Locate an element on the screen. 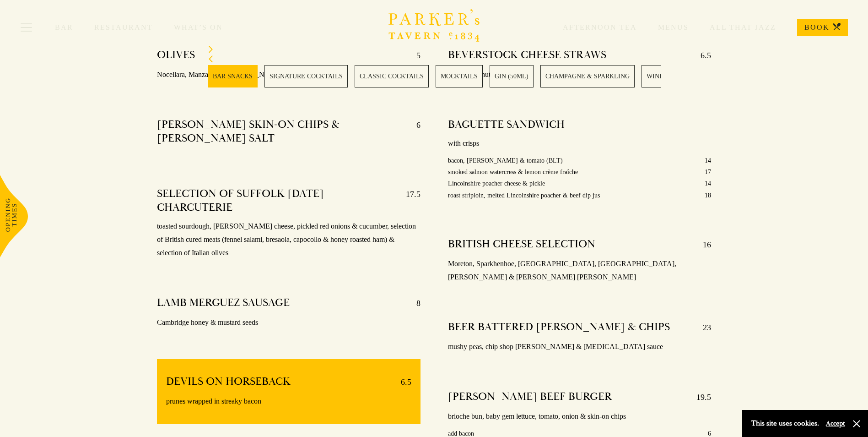 The width and height of the screenshot is (868, 437). h4: LAMB MERGUEZ SAUSAGE is located at coordinates (223, 303).